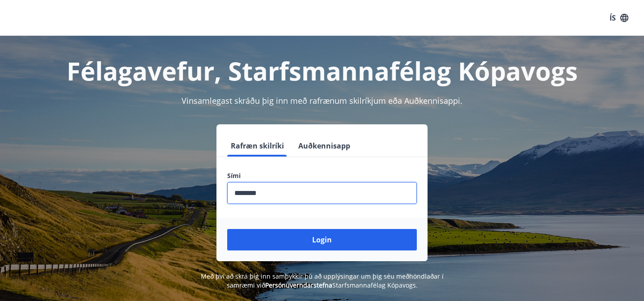 The height and width of the screenshot is (301, 644). I want to click on a: Persónuverndarstefna, so click(299, 285).